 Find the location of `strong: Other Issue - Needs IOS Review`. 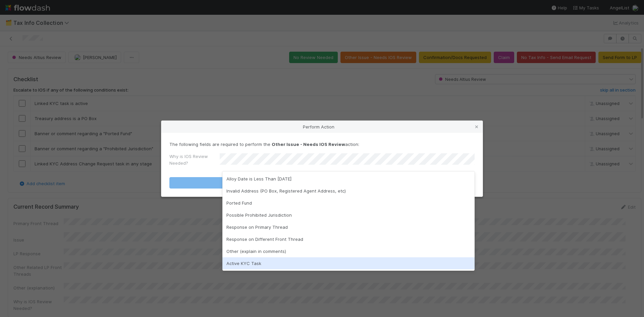

strong: Other Issue - Needs IOS Review is located at coordinates (308, 144).